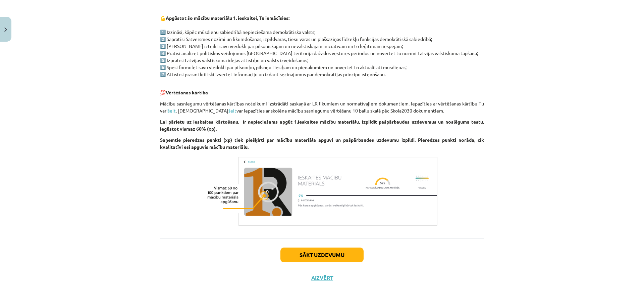 The width and height of the screenshot is (644, 306). Describe the element at coordinates (322, 255) in the screenshot. I see `button: Sākt uzdevumu` at that location.